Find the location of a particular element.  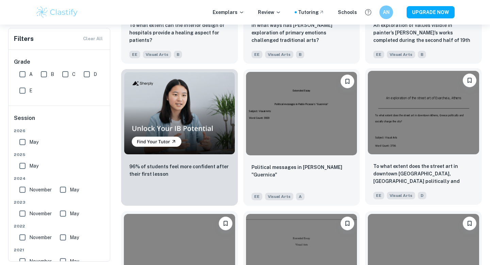

a: Thumbnail96% of students feel more confident after their first lesson is located at coordinates (179, 137).